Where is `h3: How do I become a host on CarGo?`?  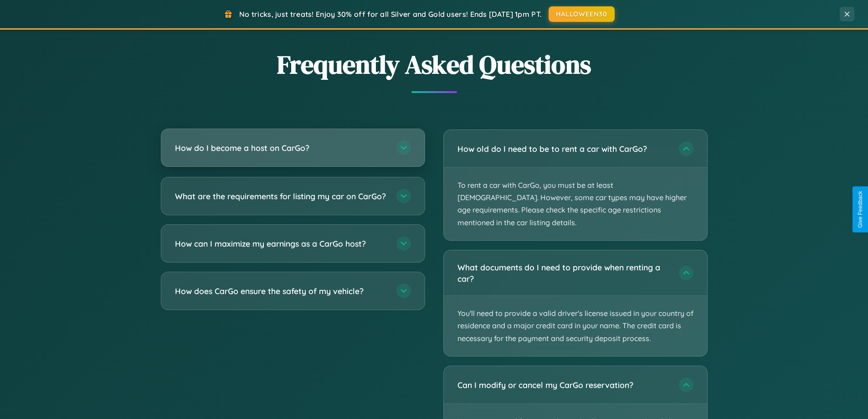 h3: How do I become a host on CarGo? is located at coordinates (281, 148).